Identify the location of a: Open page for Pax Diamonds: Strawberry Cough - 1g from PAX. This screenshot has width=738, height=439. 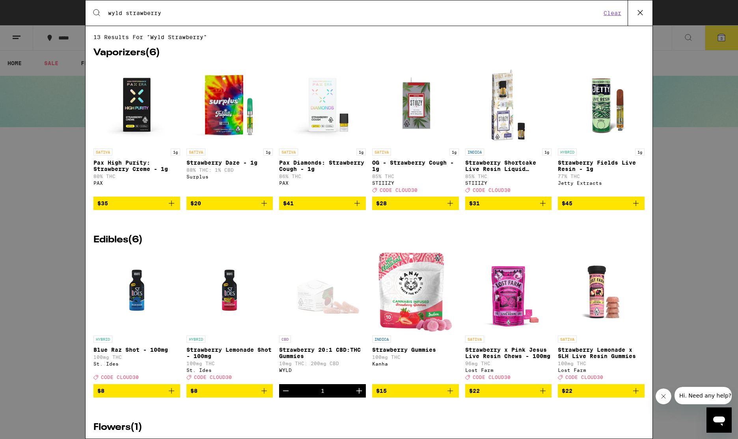
(323, 131).